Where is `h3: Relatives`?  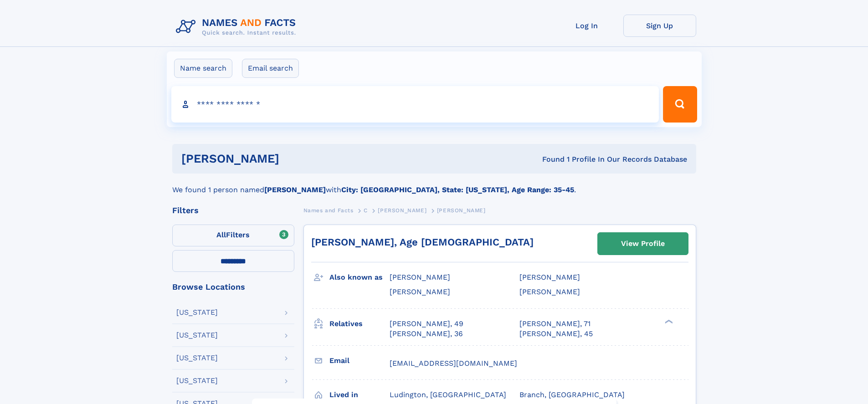 h3: Relatives is located at coordinates (360, 324).